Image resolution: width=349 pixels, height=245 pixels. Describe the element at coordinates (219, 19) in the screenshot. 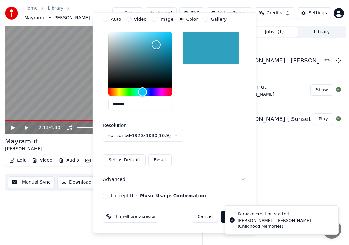

I see `label: Gallery` at that location.